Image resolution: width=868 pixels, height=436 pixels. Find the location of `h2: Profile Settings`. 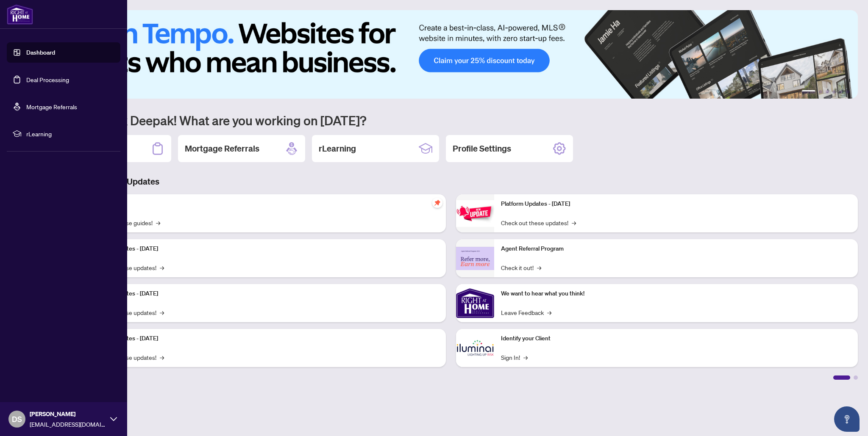

h2: Profile Settings is located at coordinates (482, 148).